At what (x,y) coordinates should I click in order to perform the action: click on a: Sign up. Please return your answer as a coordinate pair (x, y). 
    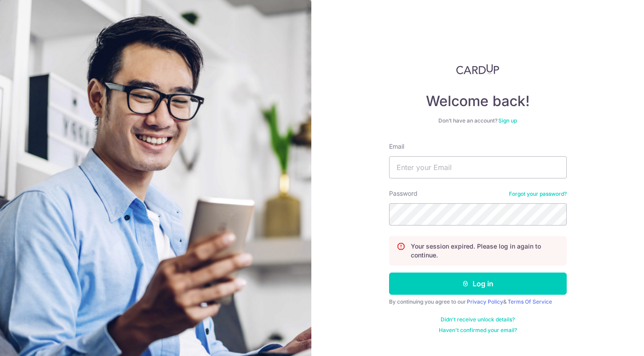
    Looking at the image, I should click on (508, 120).